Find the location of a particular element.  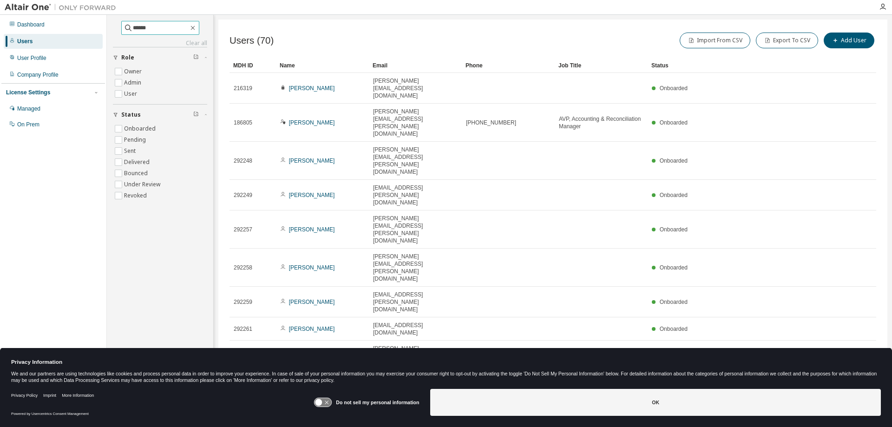

span: 292248 is located at coordinates (243, 161).